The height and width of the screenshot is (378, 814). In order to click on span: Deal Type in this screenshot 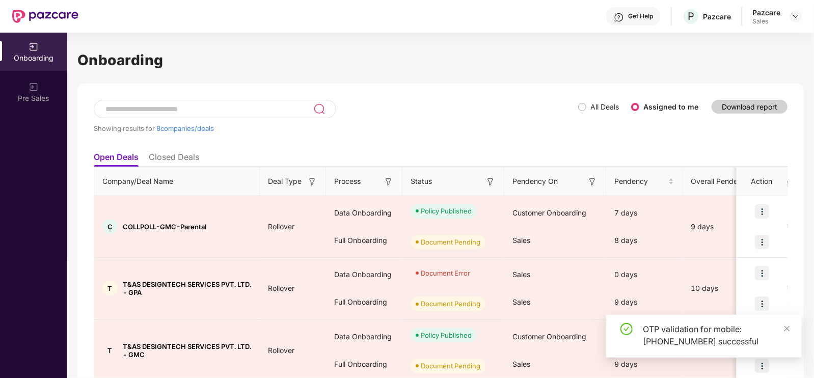, I will do `click(285, 181)`.